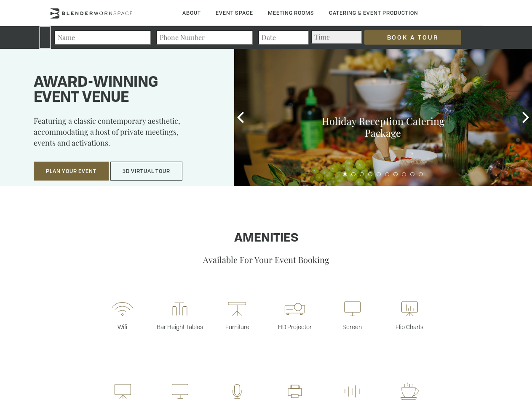 The height and width of the screenshot is (404, 532). Describe the element at coordinates (123, 134) in the screenshot. I see `p: Featuring a classic contemporary aesthetic, accommodating a host of private meetings, events and ...` at that location.